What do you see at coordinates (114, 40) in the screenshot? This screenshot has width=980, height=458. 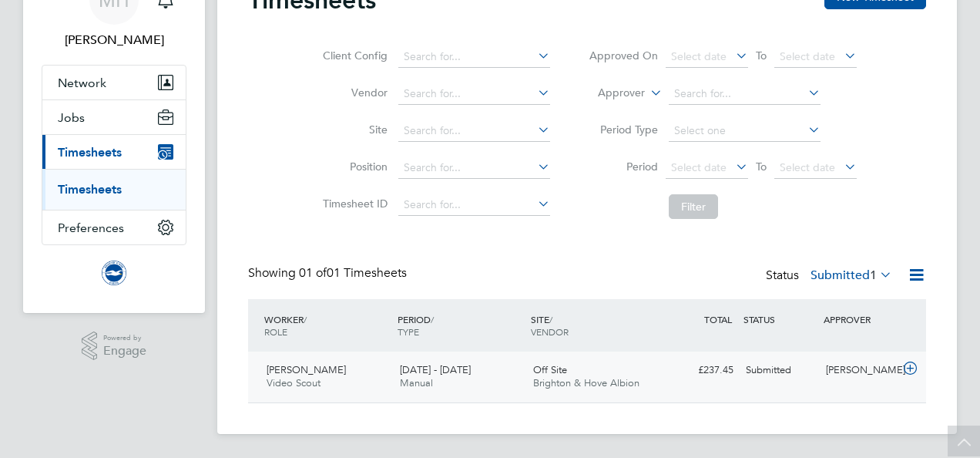 I see `span: Marcus Herron` at bounding box center [114, 40].